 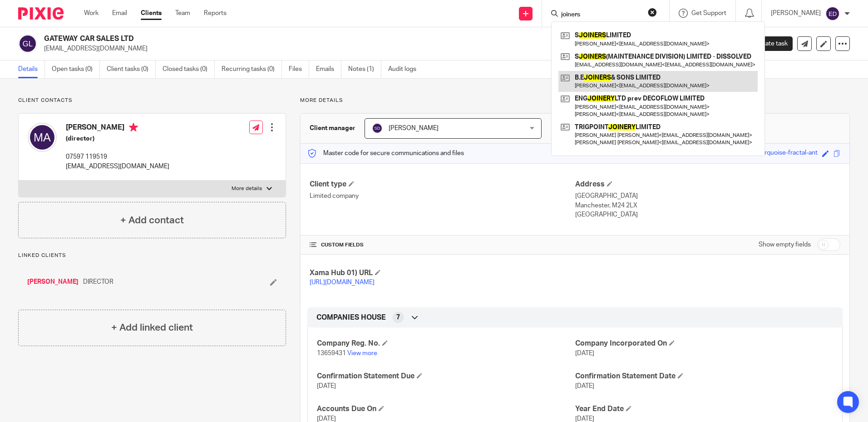 I want to click on input: Search, so click(x=601, y=15).